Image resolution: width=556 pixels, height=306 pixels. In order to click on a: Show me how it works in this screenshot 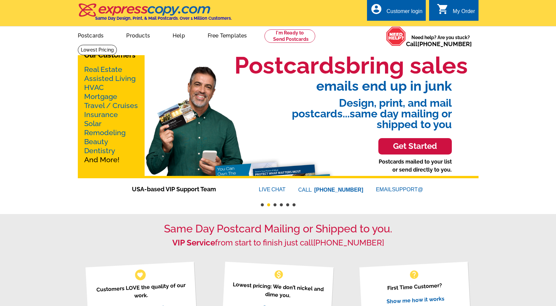, I will do `click(415, 300)`.